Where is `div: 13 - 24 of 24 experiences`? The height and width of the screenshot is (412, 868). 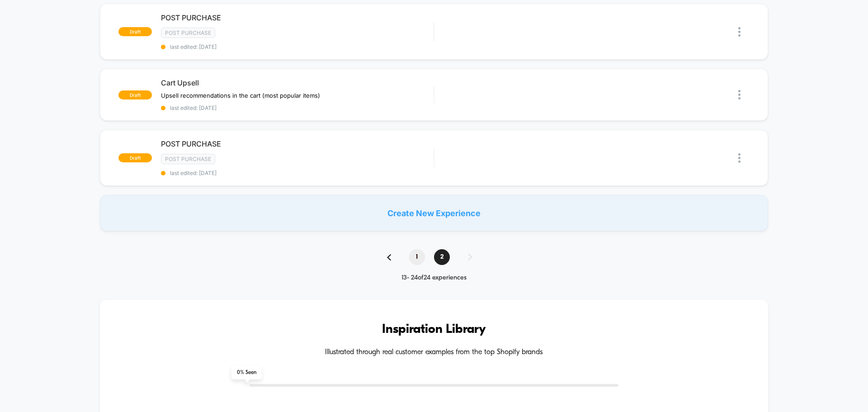
div: 13 - 24 of 24 experiences is located at coordinates (434, 278).